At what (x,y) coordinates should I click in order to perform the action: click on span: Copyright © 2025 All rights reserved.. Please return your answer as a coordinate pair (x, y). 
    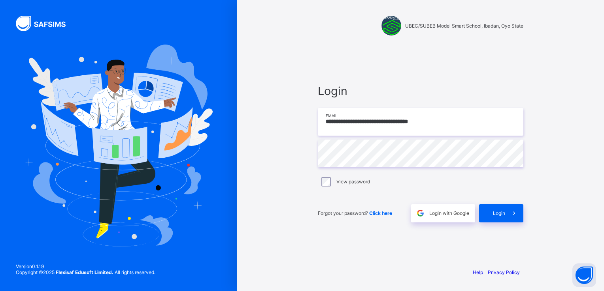
    Looking at the image, I should click on (85, 273).